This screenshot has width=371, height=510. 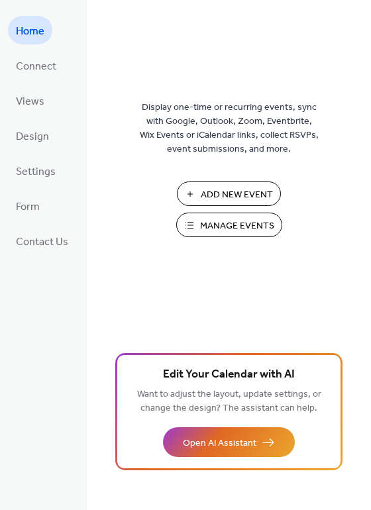 I want to click on a: Contact Us, so click(x=42, y=240).